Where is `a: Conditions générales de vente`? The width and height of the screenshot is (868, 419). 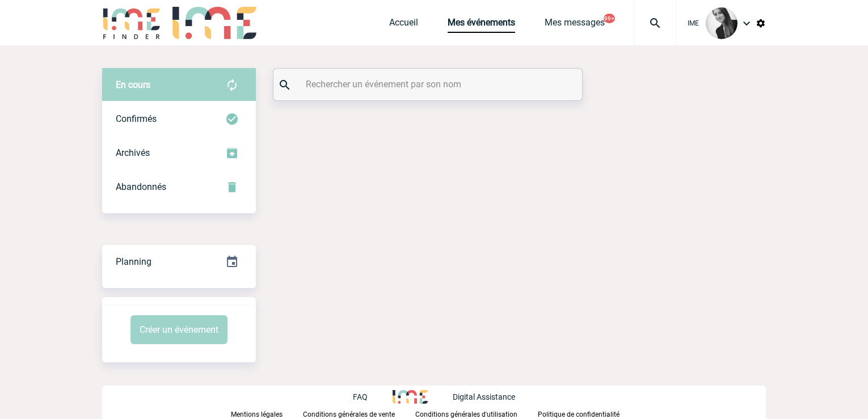
a: Conditions générales de vente is located at coordinates (359, 414).